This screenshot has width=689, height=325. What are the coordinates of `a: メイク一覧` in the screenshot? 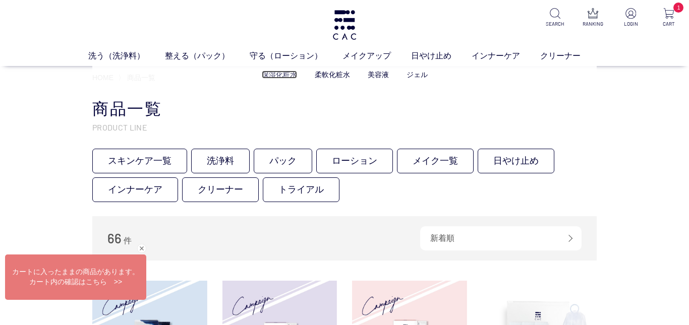 It's located at (435, 161).